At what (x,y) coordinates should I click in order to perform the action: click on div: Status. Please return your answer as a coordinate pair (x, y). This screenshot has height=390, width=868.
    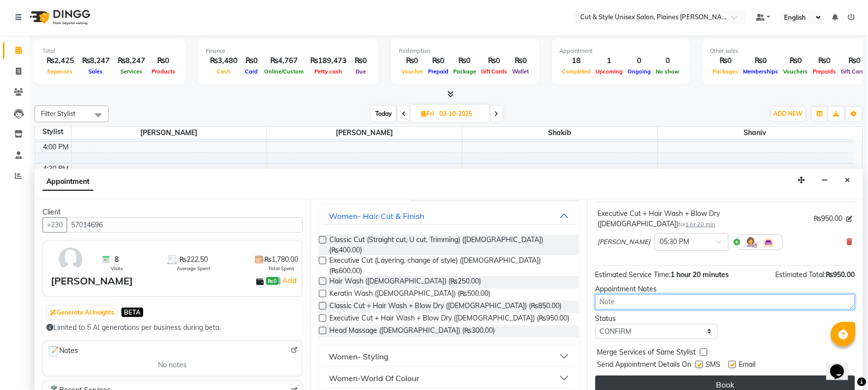
    Looking at the image, I should click on (656, 319).